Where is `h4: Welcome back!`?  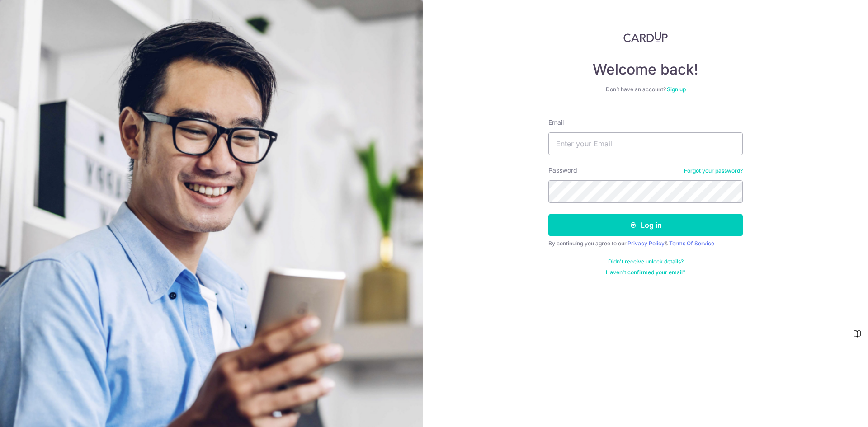
h4: Welcome back! is located at coordinates (646, 70).